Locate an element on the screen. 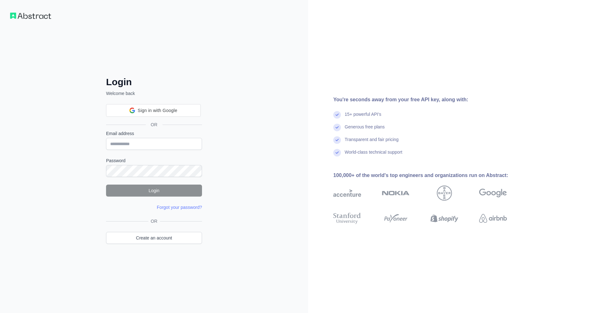 Image resolution: width=606 pixels, height=313 pixels. img: payoneer is located at coordinates (396, 218).